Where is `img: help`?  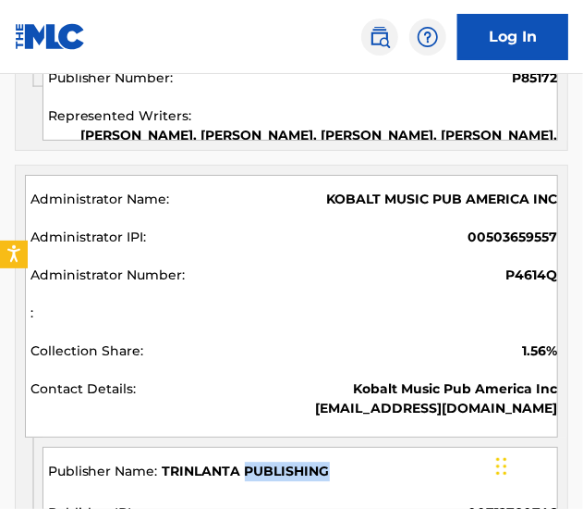
img: help is located at coordinates (428, 37).